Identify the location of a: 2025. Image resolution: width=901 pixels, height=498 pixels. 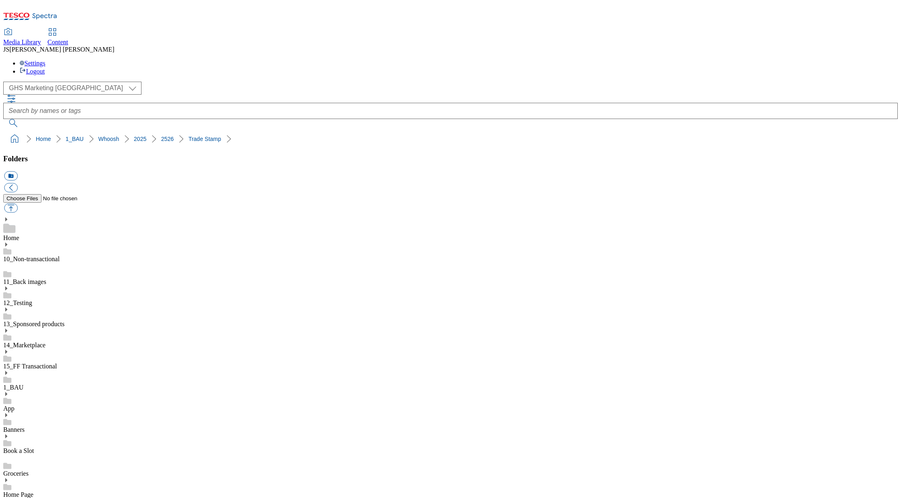
(140, 139).